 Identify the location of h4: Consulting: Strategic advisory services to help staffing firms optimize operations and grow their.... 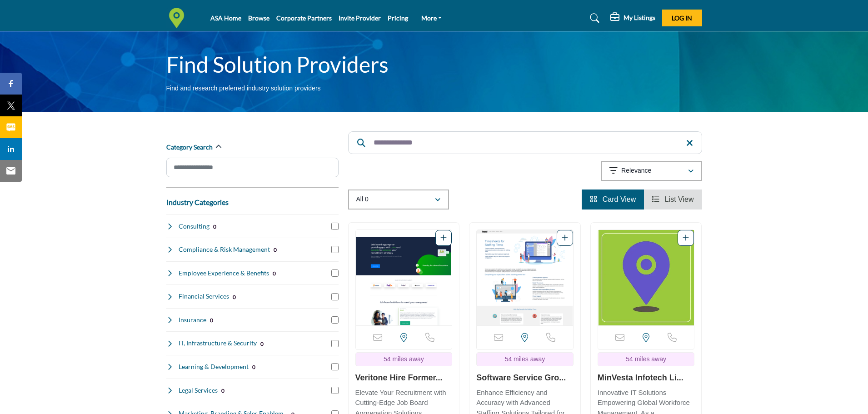
(194, 227).